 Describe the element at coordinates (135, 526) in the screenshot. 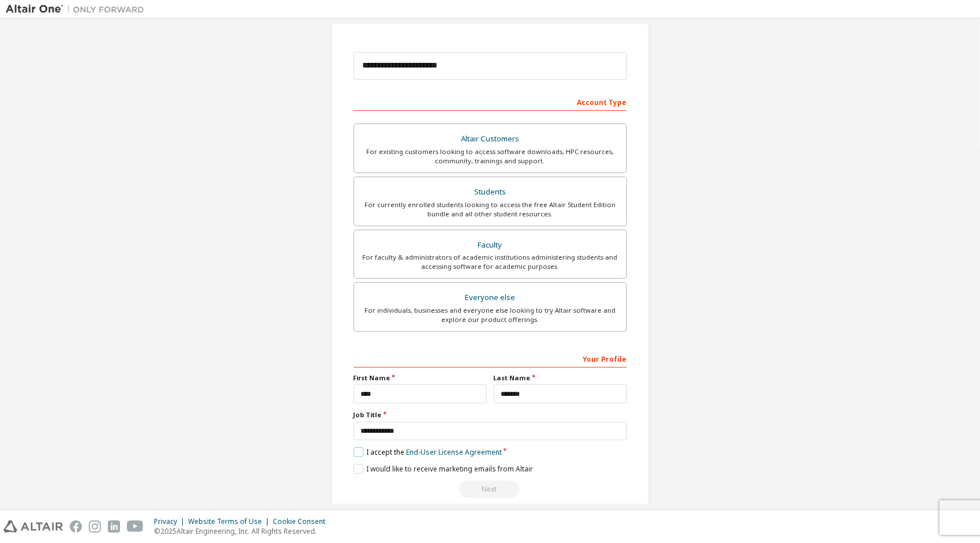

I see `img: youtube.svg` at that location.